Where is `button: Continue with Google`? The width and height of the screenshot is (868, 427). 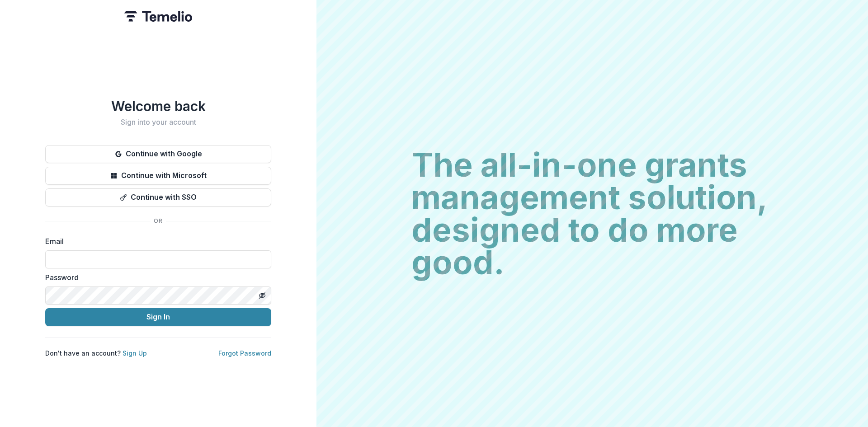 button: Continue with Google is located at coordinates (158, 154).